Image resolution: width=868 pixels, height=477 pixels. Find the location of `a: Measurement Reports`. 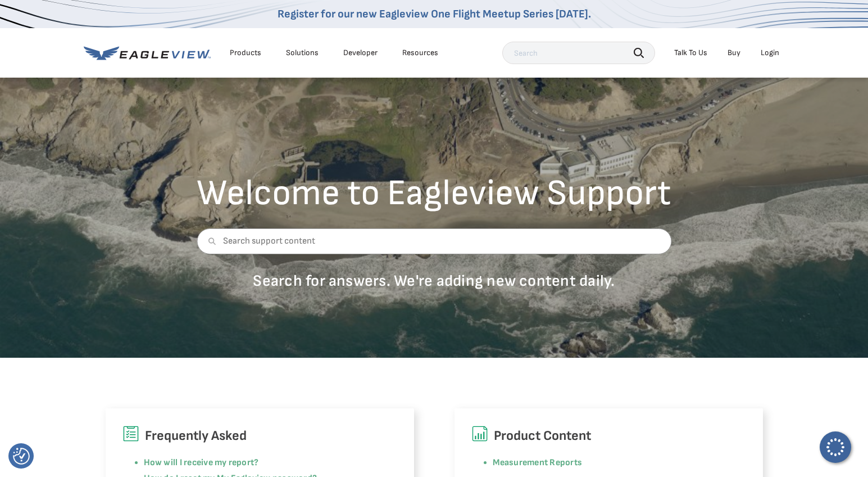

a: Measurement Reports is located at coordinates (538, 462).